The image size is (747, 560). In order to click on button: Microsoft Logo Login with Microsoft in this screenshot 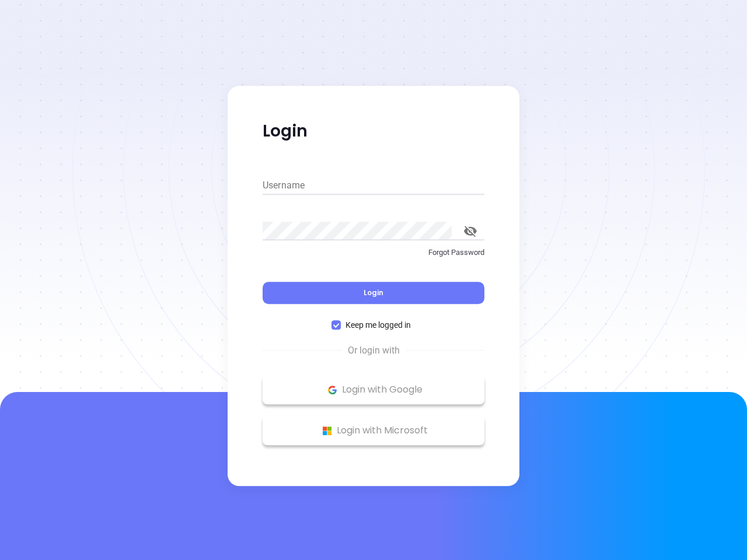, I will do `click(373, 431)`.